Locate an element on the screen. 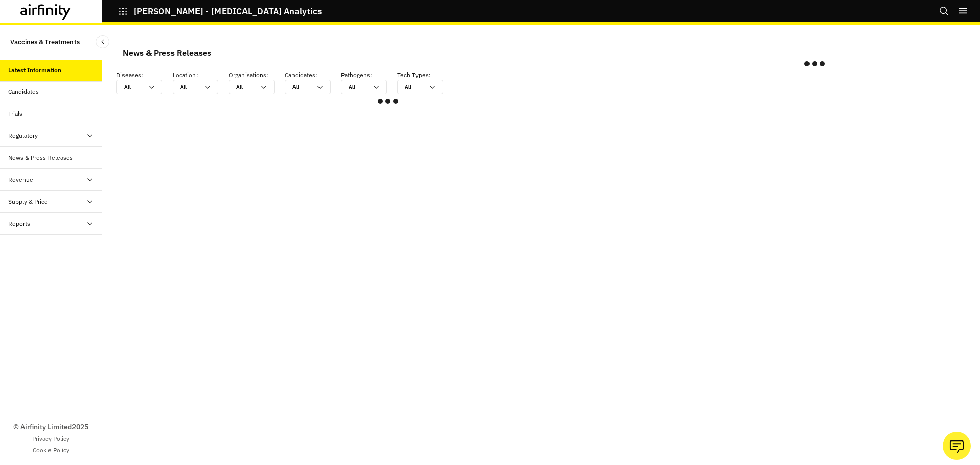 Image resolution: width=980 pixels, height=465 pixels. p: Tech Types : is located at coordinates (425, 75).